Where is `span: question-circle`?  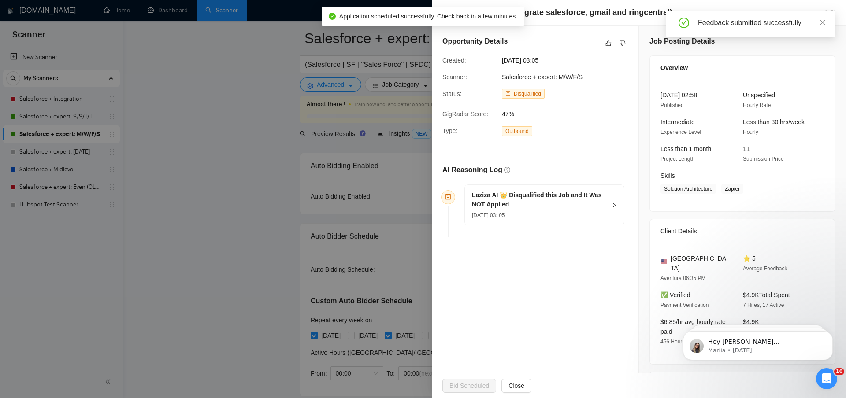
span: question-circle is located at coordinates (507, 170).